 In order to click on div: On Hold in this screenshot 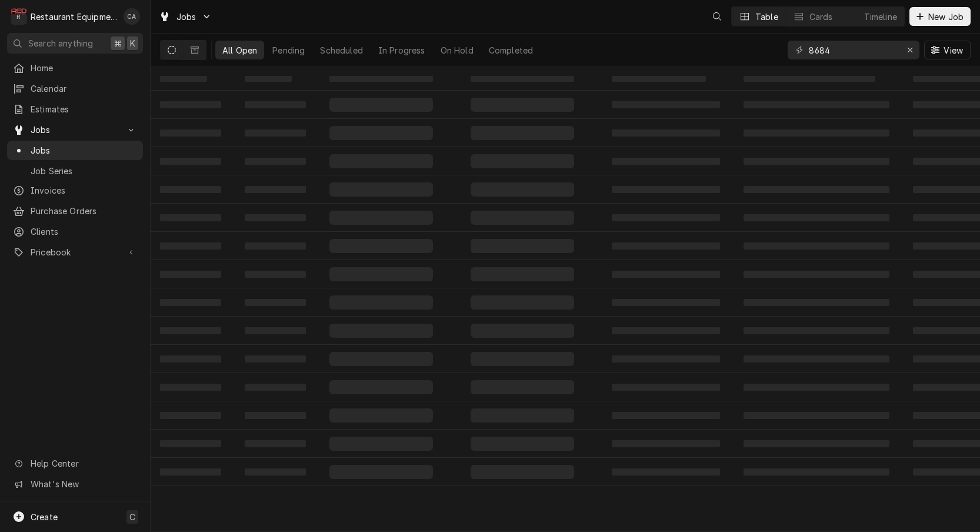, I will do `click(457, 50)`.